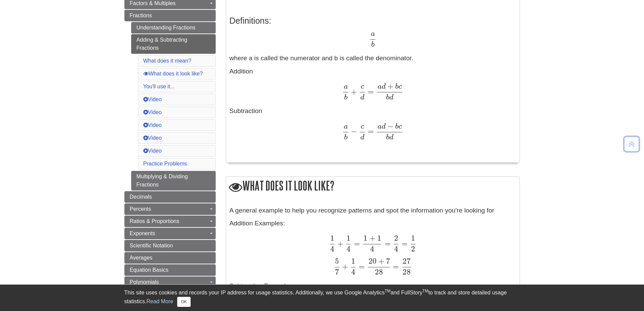  I want to click on a: Read More, so click(160, 301).